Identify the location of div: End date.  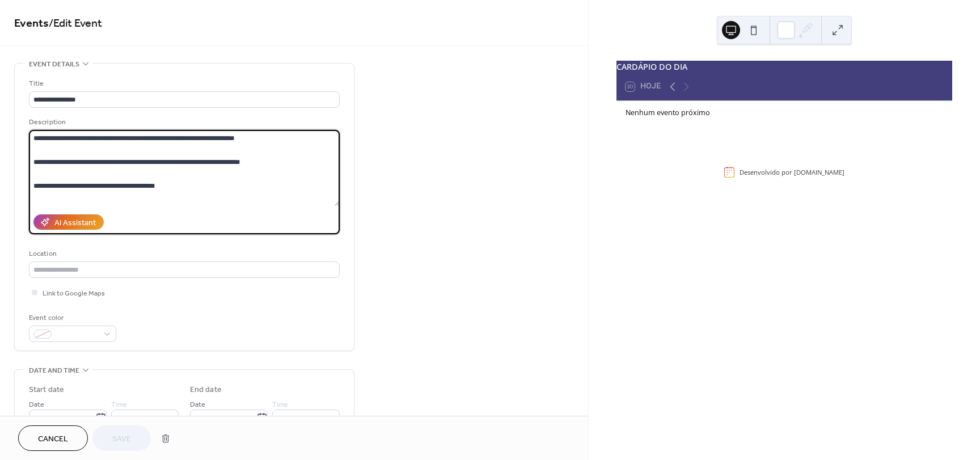
(205, 390).